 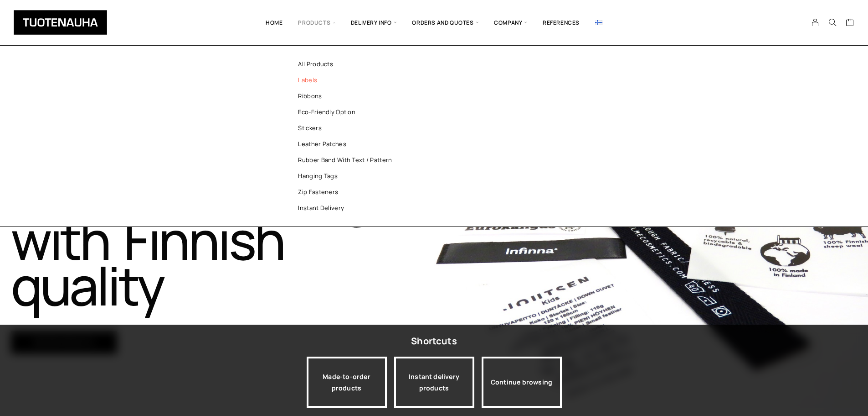 What do you see at coordinates (510, 22) in the screenshot?
I see `span: Company` at bounding box center [510, 22].